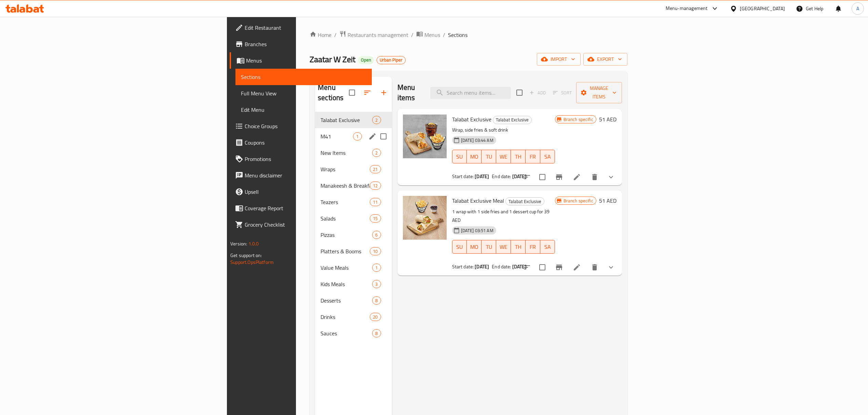  I want to click on div: Talabat Exclusive, so click(346, 120).